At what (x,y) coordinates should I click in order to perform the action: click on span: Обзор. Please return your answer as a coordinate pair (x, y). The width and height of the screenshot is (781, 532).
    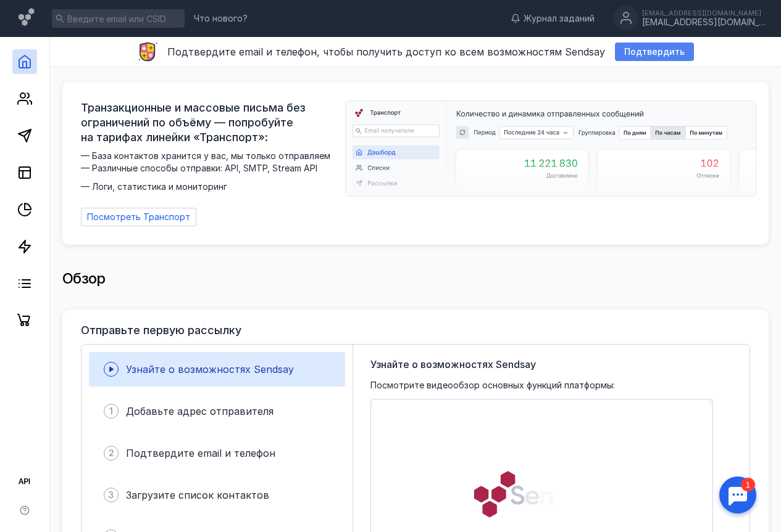
    Looking at the image, I should click on (84, 278).